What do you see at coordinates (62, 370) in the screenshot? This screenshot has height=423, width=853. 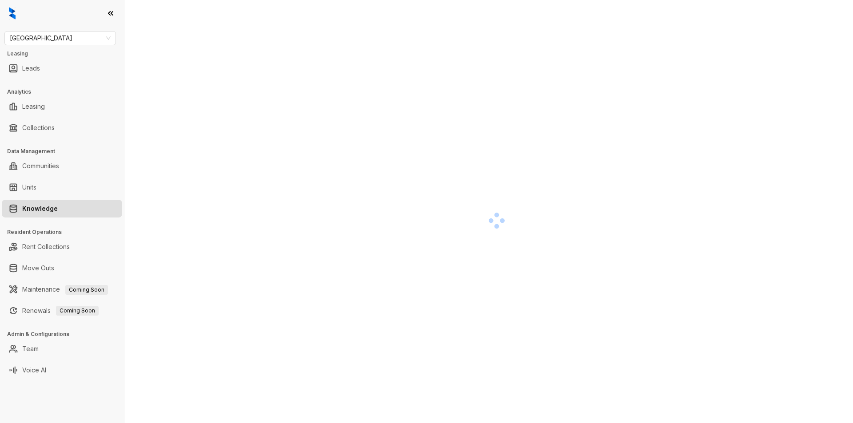 I see `li: Voice AI` at bounding box center [62, 370].